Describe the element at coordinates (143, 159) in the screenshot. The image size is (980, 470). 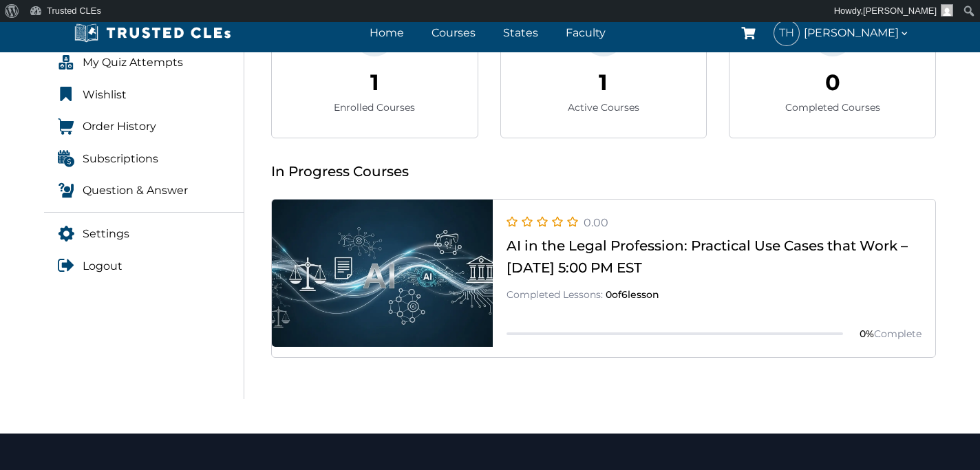
I see `a: Subscriptions` at that location.